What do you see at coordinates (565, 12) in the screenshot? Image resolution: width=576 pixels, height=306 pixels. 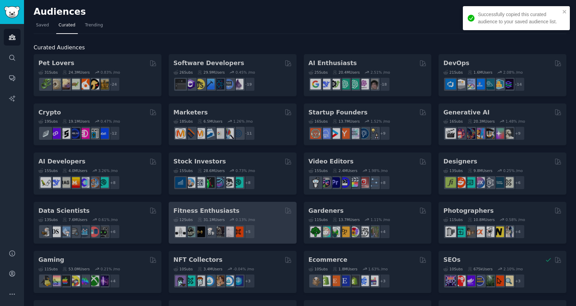 I see `button: close` at bounding box center [565, 12].